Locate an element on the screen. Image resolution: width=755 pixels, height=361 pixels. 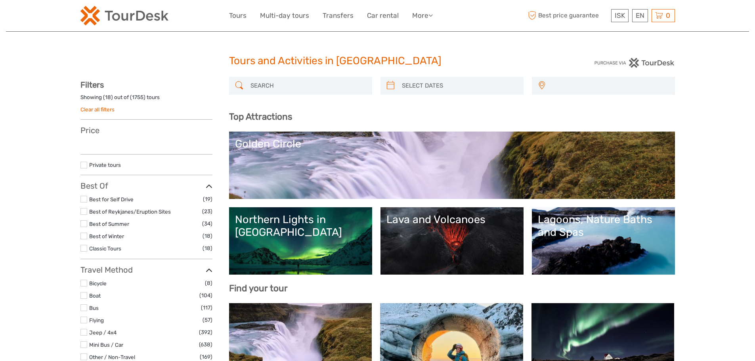
div: Lava and Volcanoes is located at coordinates (452, 219).